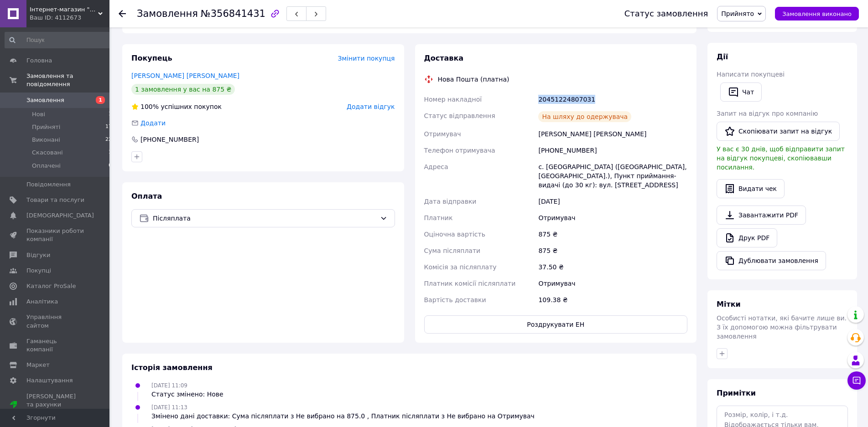  What do you see at coordinates (780, 158) in the screenshot?
I see `span: У вас є 30 днів, щоб відправити запит на відгук покупцеві, скопіювавши посилання.` at bounding box center [780, 158].